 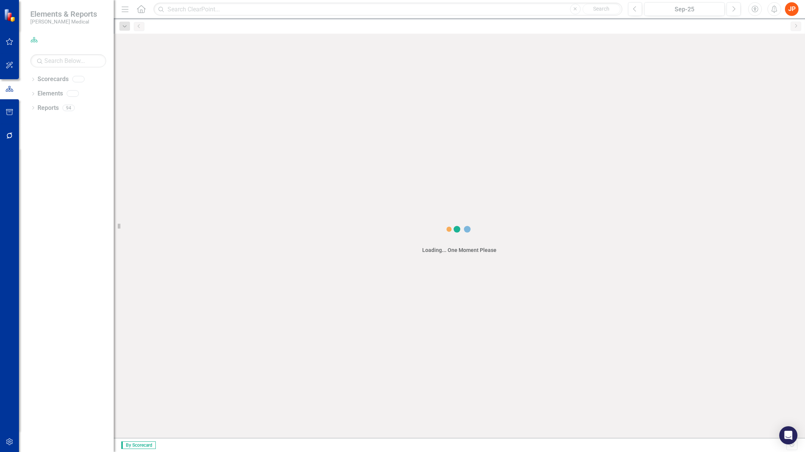 I want to click on input: Search Below..., so click(x=68, y=61).